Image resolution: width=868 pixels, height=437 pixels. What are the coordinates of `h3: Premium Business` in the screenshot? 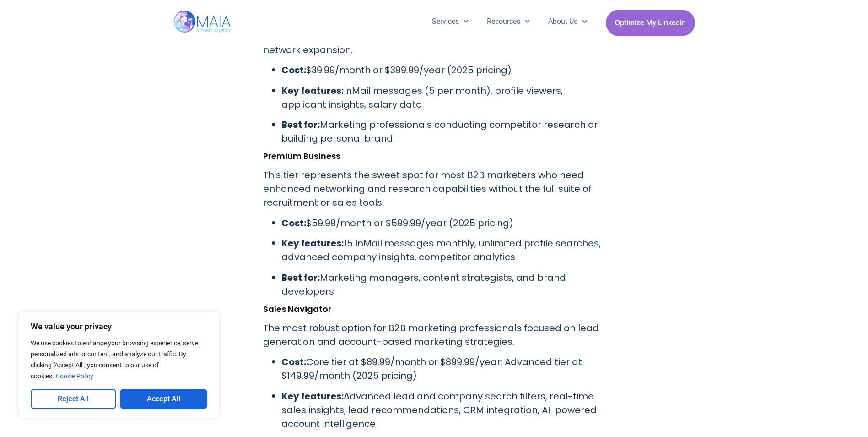 It's located at (434, 156).